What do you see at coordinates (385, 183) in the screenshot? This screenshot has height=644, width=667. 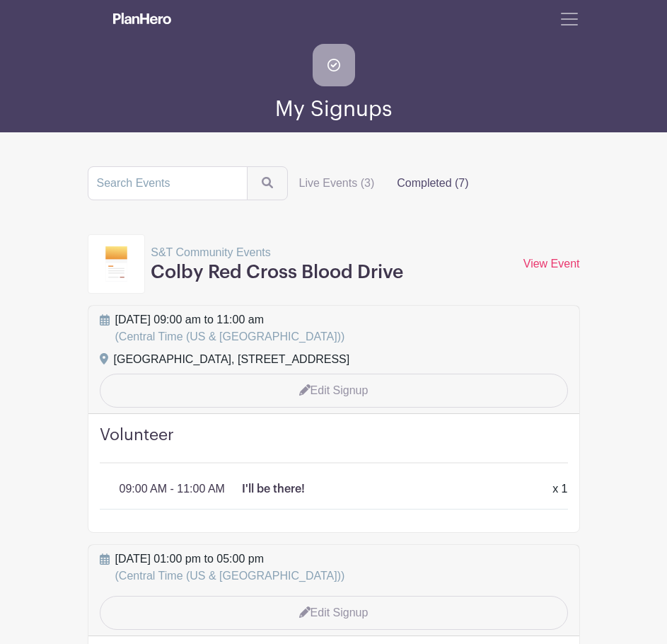 I see `div: filters` at bounding box center [385, 183].